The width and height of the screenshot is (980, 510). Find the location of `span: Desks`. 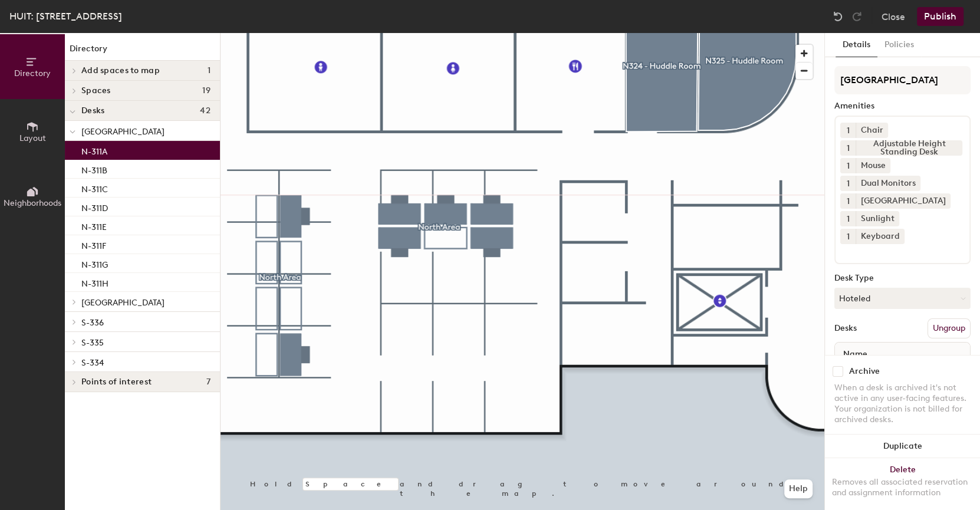

span: Desks is located at coordinates (93, 110).